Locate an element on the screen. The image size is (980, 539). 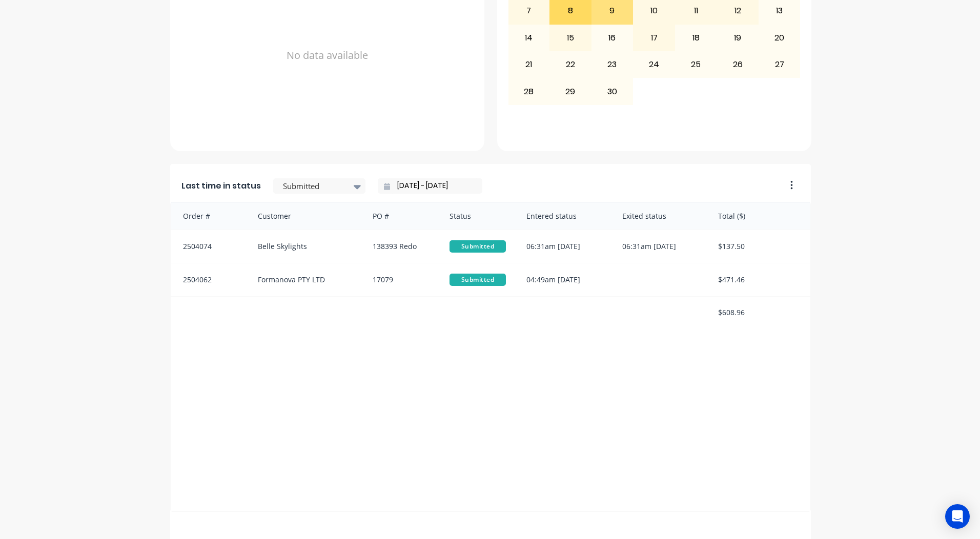
span: Last time in status is located at coordinates (221, 186).